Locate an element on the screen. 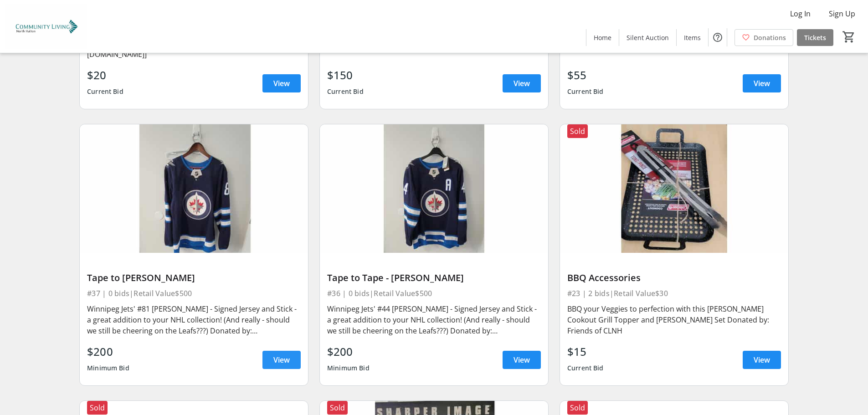 Image resolution: width=868 pixels, height=415 pixels. button: Log In is located at coordinates (800, 14).